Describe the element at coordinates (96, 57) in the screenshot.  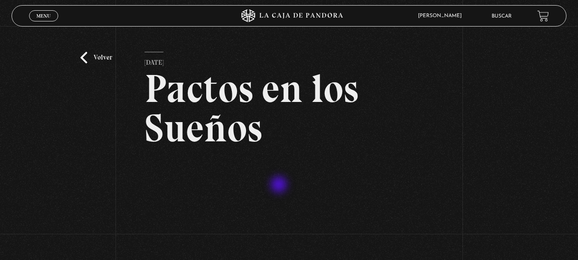
I see `a: Volver` at that location.